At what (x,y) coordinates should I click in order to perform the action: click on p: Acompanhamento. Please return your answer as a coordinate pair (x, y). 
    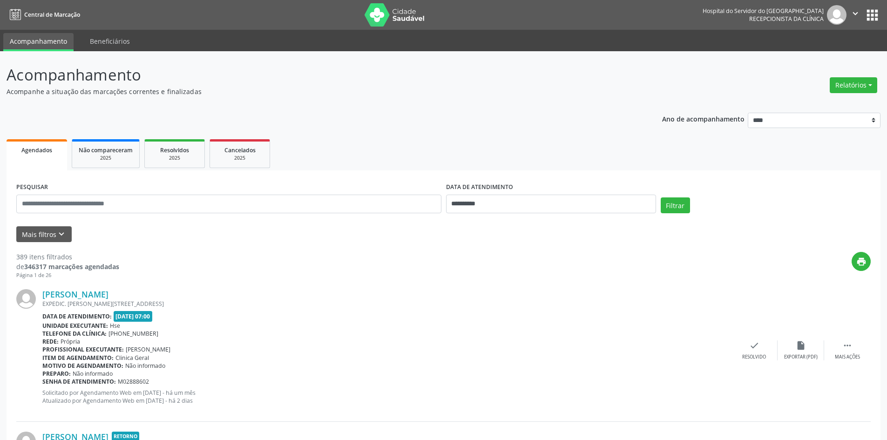
    Looking at the image, I should click on (312, 75).